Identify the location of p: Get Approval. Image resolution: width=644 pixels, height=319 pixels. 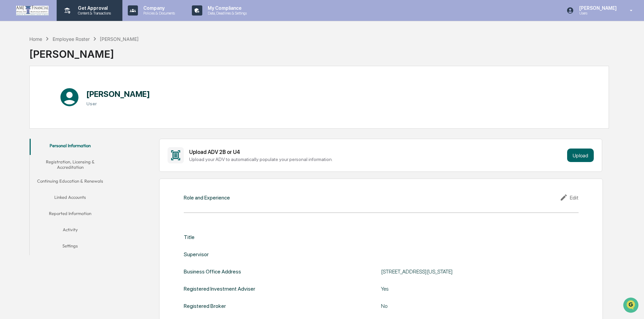
(94, 8).